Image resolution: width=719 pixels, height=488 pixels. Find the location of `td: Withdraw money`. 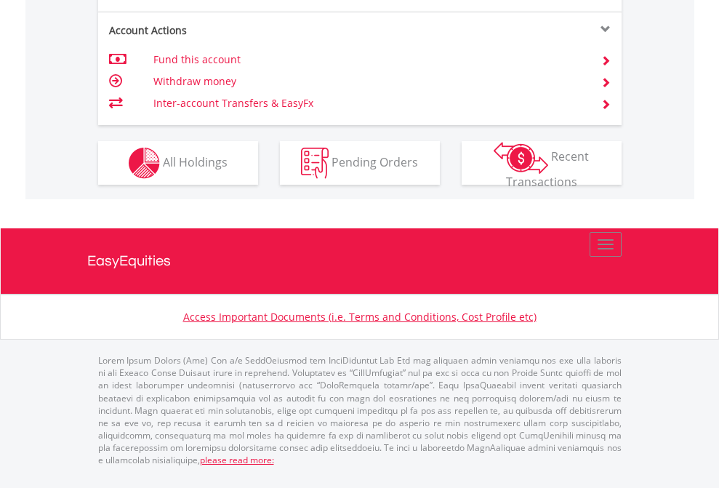

td: Withdraw money is located at coordinates (368, 81).